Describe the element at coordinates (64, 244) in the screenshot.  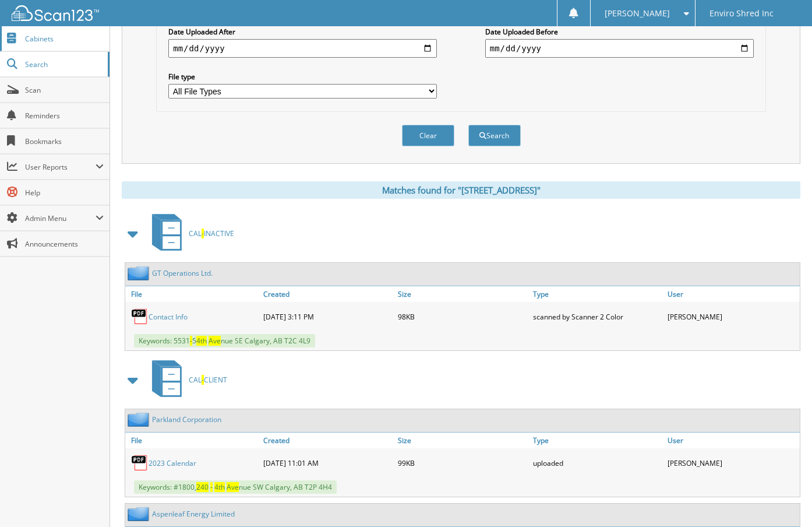
I see `span: Announcements` at that location.